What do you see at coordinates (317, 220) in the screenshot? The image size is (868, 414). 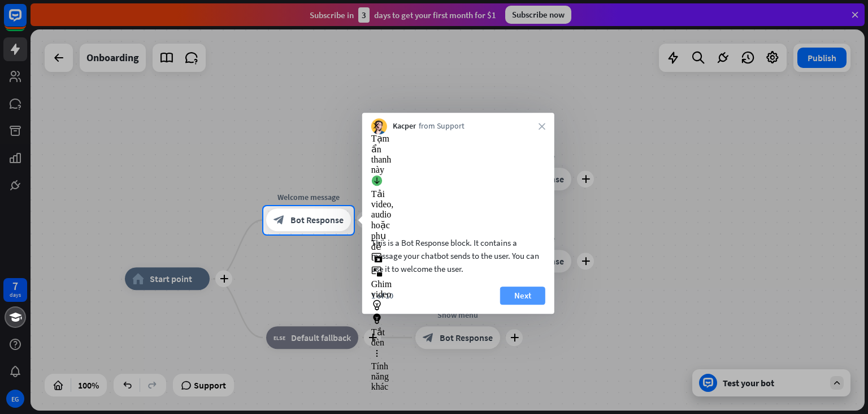 I see `span: Bot Response` at bounding box center [317, 220].